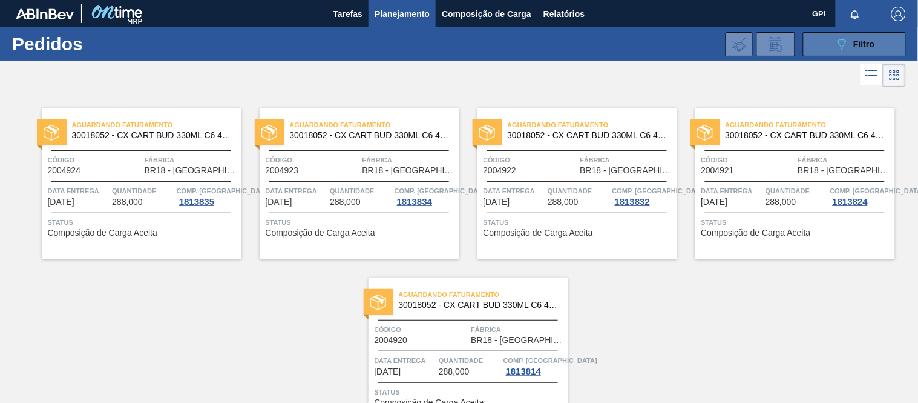 The height and width of the screenshot is (403, 918). What do you see at coordinates (279, 202) in the screenshot?
I see `span: 29/09/2025` at bounding box center [279, 202].